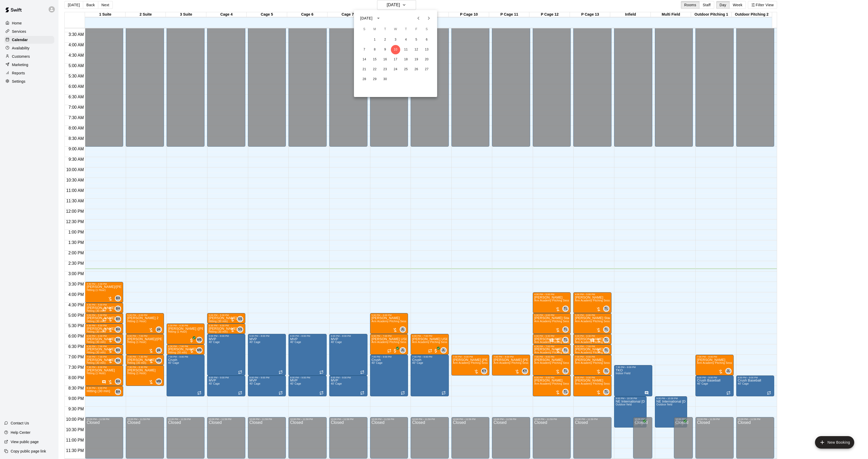 This screenshot has width=868, height=459. I want to click on button: Next month, so click(429, 18).